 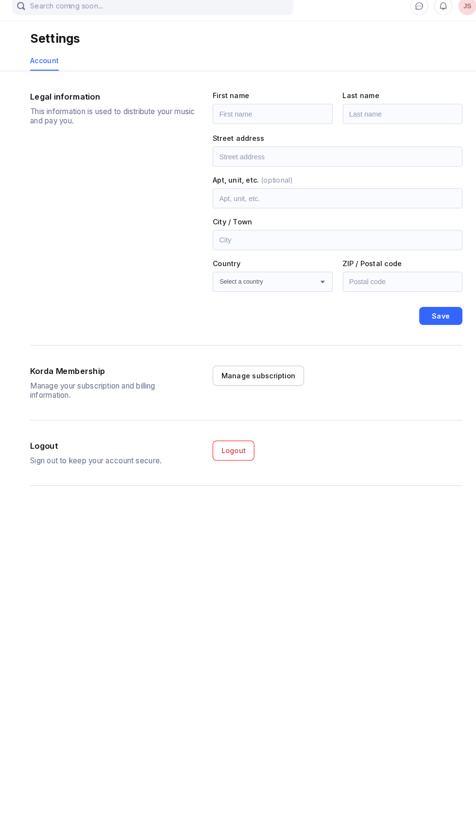 What do you see at coordinates (53, 46) in the screenshot?
I see `div: Settings` at bounding box center [53, 46].